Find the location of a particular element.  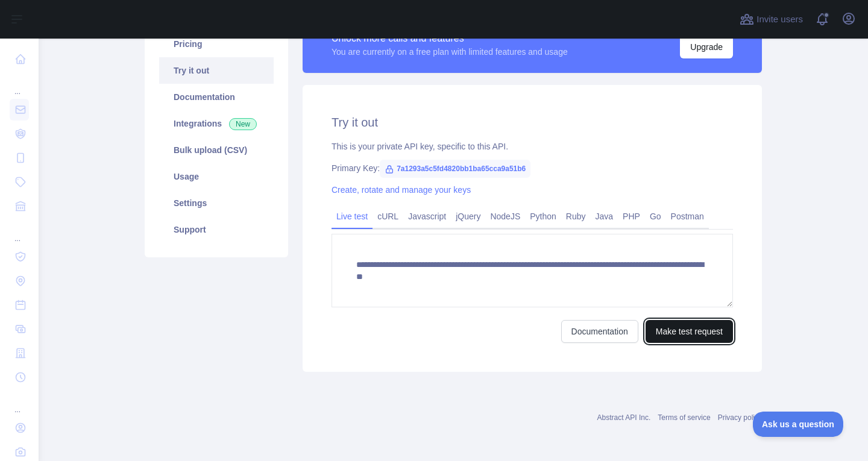

button: Invite users is located at coordinates (771, 19).